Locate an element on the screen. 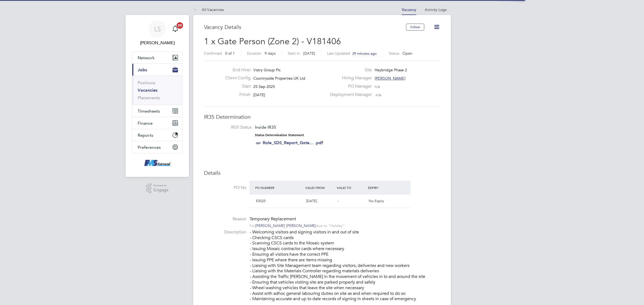 The height and width of the screenshot is (305, 644). button: Network is located at coordinates (157, 58).